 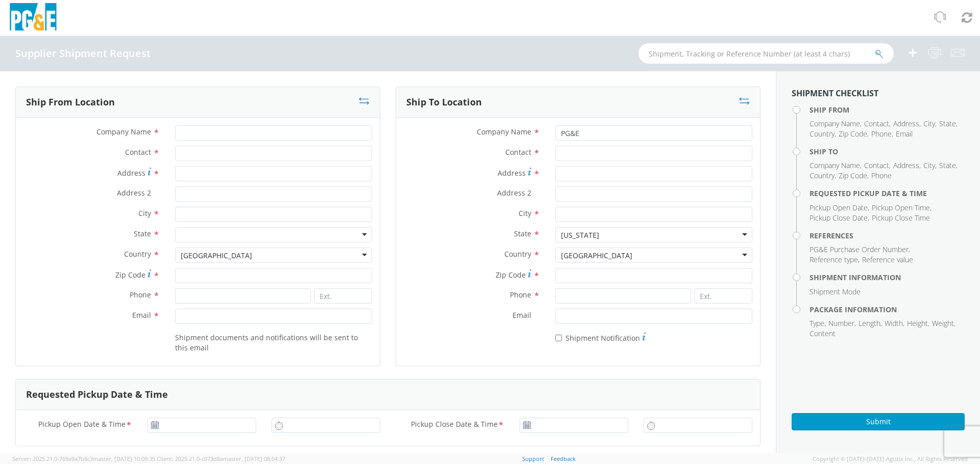 What do you see at coordinates (841, 324) in the screenshot?
I see `span: Number` at bounding box center [841, 324].